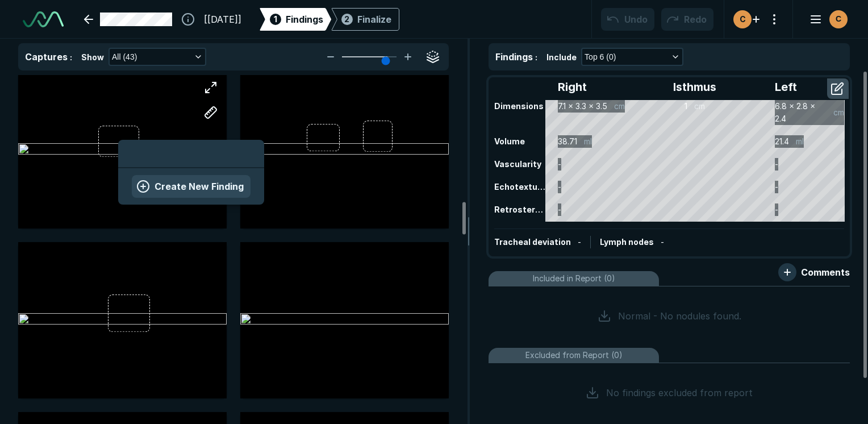 This screenshot has height=424, width=868. What do you see at coordinates (124, 57) in the screenshot?
I see `span: All (43)` at bounding box center [124, 57].